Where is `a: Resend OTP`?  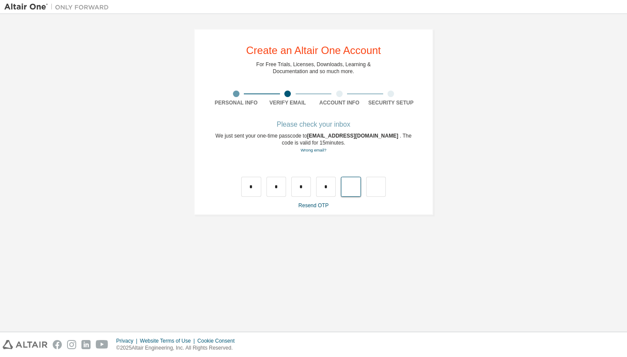 a: Resend OTP is located at coordinates (313, 205).